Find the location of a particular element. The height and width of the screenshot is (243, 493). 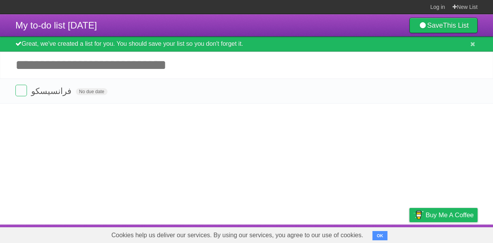

a: About is located at coordinates (315, 234).